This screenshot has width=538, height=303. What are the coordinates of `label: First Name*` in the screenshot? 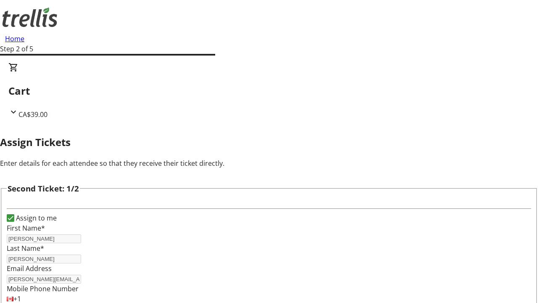 It's located at (26, 228).